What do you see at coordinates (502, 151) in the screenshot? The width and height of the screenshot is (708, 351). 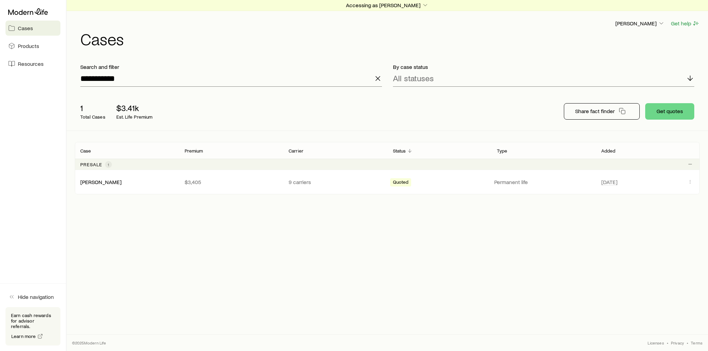 I see `p: Type` at bounding box center [502, 151].